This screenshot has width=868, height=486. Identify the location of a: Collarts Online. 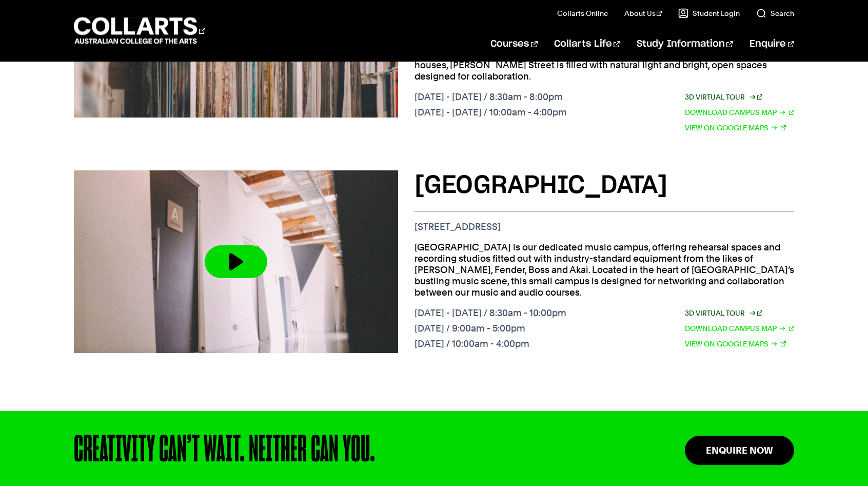
(582, 13).